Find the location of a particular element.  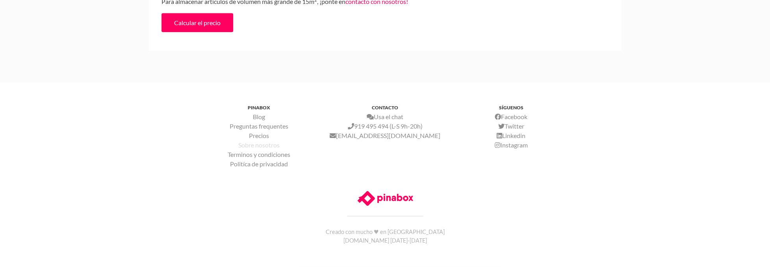

h3: PINABOX is located at coordinates (259, 108).